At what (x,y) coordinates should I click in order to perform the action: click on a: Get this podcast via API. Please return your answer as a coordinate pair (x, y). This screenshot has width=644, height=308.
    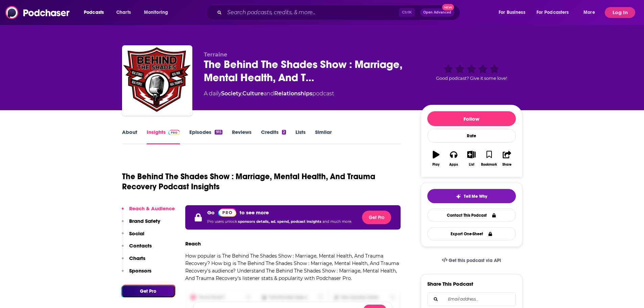
    Looking at the image, I should click on (471, 260).